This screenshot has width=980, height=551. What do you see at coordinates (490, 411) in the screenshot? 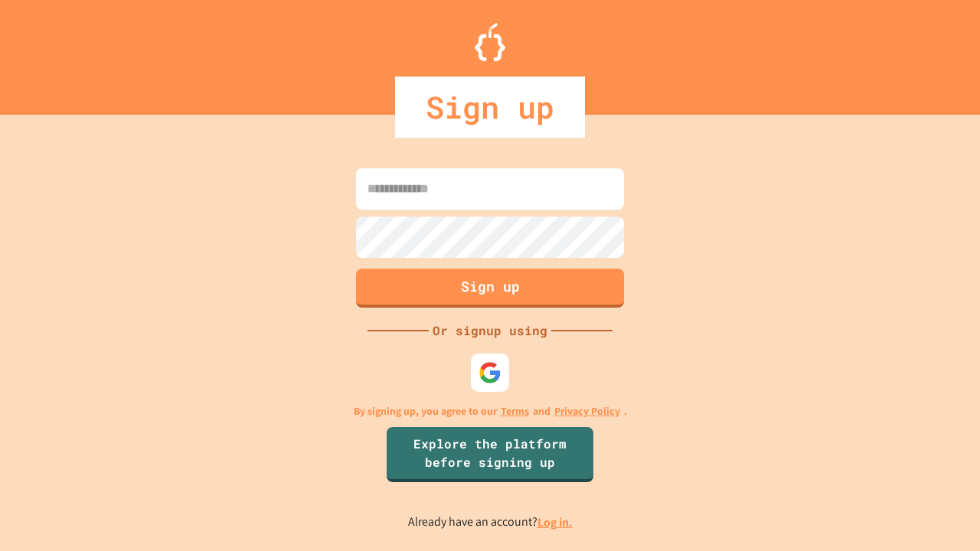
I see `p: By signing up, you agree to our and .` at bounding box center [490, 411].